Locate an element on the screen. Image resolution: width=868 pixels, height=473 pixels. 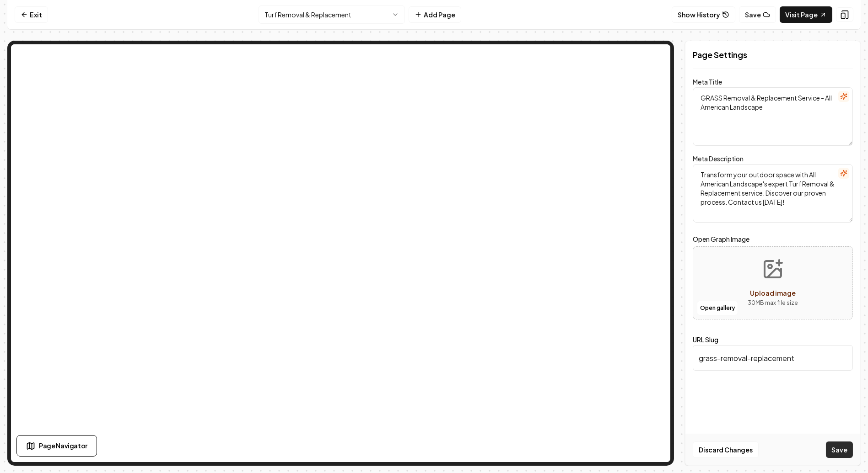
span: Upload image is located at coordinates (772, 294).